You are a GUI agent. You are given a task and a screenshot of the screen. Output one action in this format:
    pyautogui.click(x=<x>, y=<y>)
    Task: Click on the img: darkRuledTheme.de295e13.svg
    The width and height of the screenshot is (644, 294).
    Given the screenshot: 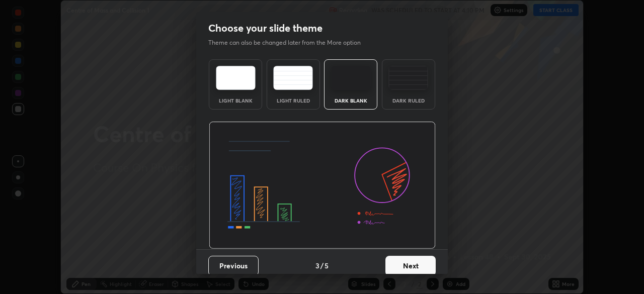 What is the action you would take?
    pyautogui.click(x=408, y=78)
    